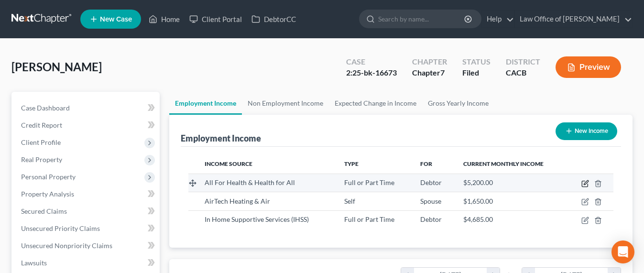 The height and width of the screenshot is (273, 644). What do you see at coordinates (250, 182) in the screenshot?
I see `span: All For Health & Health for All` at bounding box center [250, 182].